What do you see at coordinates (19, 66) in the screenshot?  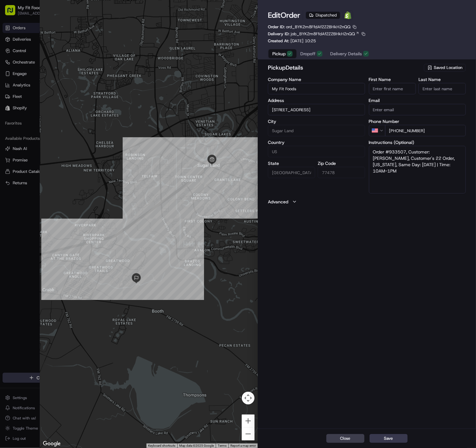 I see `img: 8571987876998_91fb9ceb93ad5c398215_72.jpg` at bounding box center [19, 66].